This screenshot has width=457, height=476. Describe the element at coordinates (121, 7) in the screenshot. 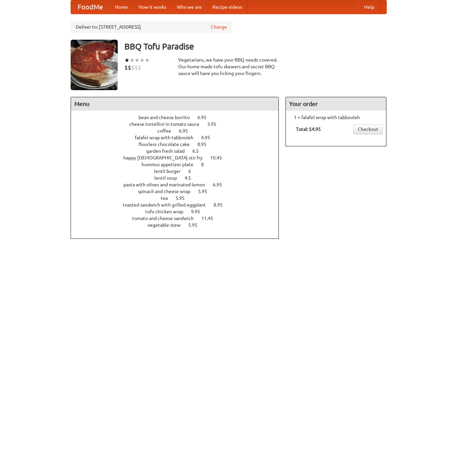

I see `a: Home` at that location.